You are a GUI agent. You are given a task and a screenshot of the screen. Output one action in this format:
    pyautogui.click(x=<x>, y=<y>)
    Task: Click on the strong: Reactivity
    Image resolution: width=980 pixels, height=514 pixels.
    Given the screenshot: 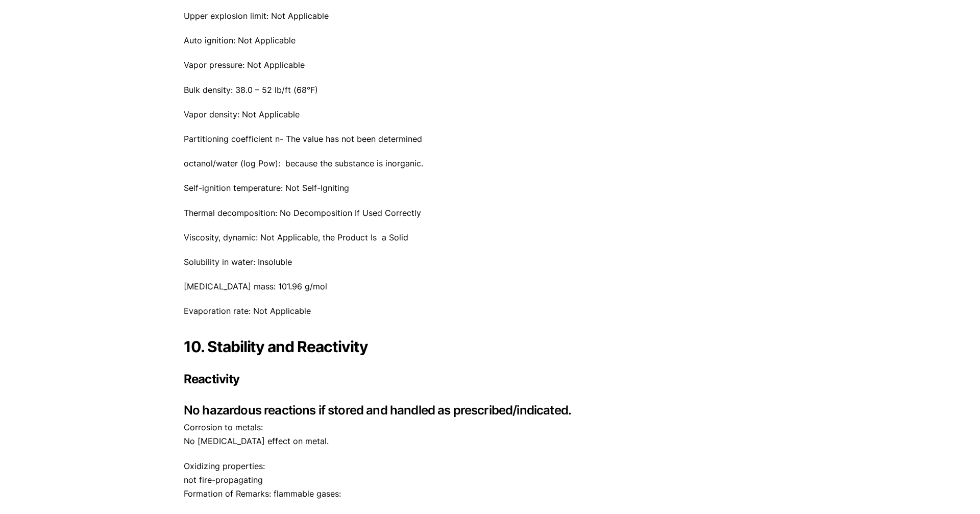 What is the action you would take?
    pyautogui.click(x=212, y=378)
    